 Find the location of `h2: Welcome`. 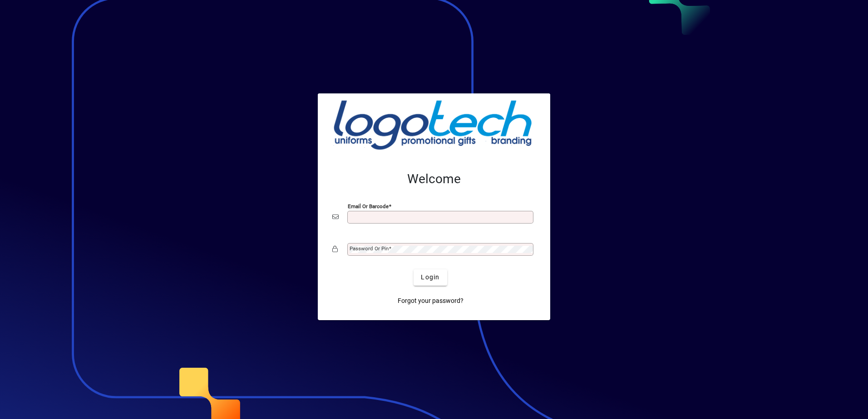

h2: Welcome is located at coordinates (434, 179).